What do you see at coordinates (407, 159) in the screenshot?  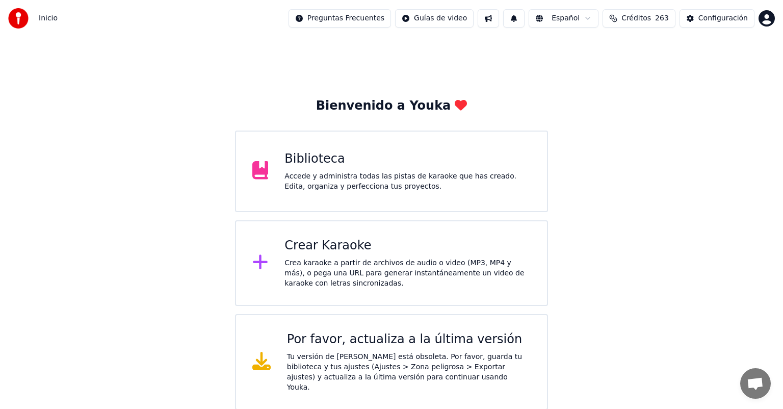 I see `div: Biblioteca` at bounding box center [407, 159].